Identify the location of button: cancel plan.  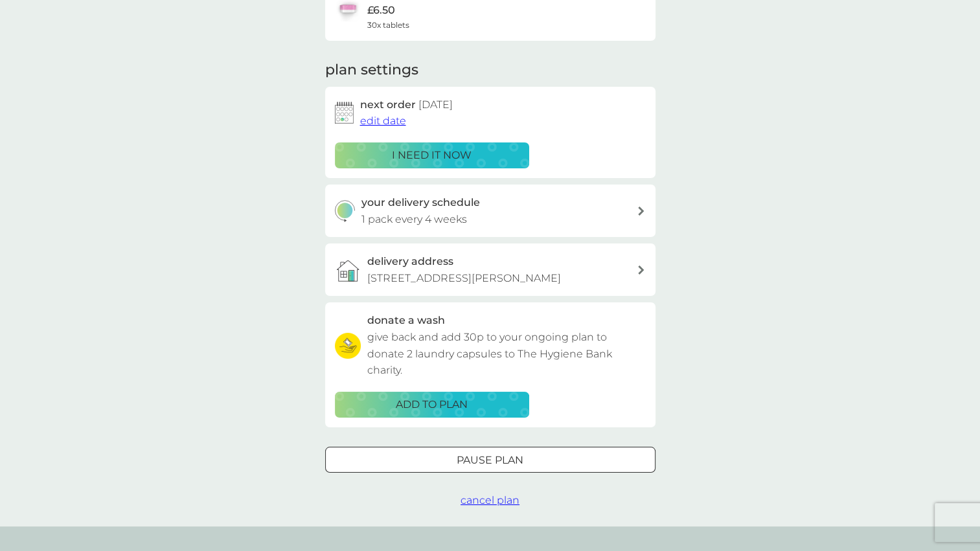
(490, 500).